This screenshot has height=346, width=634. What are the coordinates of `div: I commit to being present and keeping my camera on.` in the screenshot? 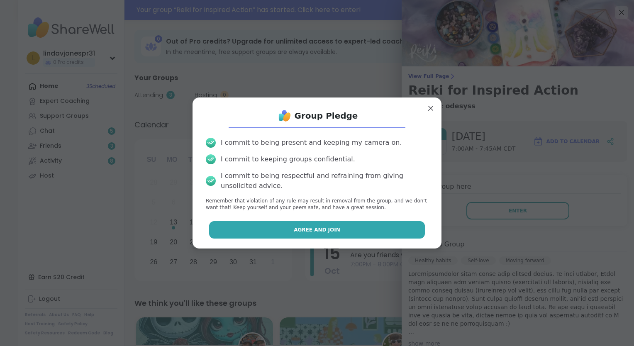 It's located at (311, 143).